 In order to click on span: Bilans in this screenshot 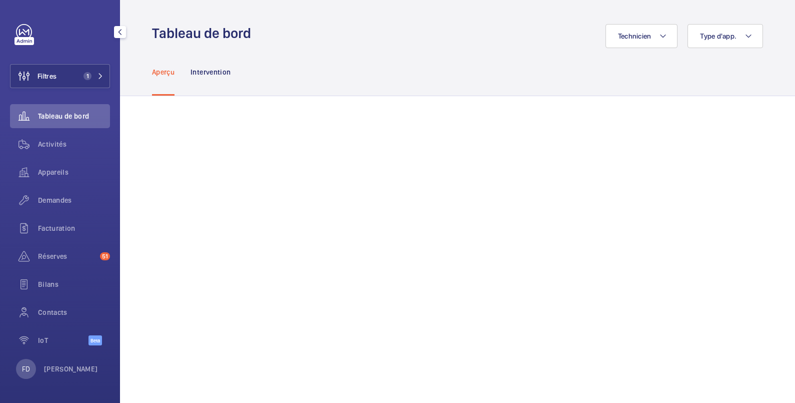, I will do `click(74, 284)`.